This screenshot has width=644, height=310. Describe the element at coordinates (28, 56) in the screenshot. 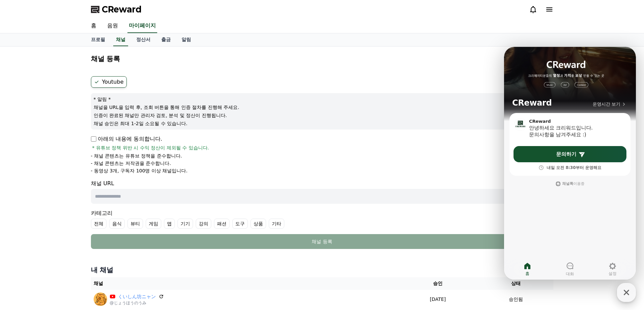

I see `h1: CReward` at that location.